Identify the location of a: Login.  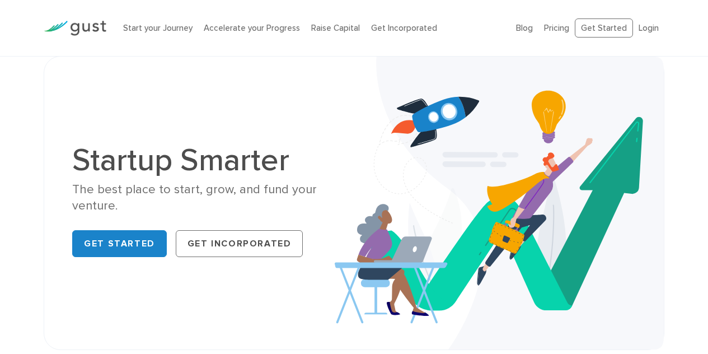
(648, 28).